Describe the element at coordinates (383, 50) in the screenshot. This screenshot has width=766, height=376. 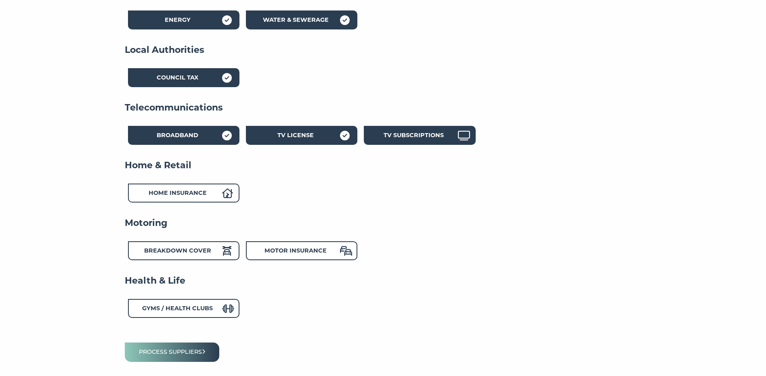
I see `h4: Local Authorities` at that location.